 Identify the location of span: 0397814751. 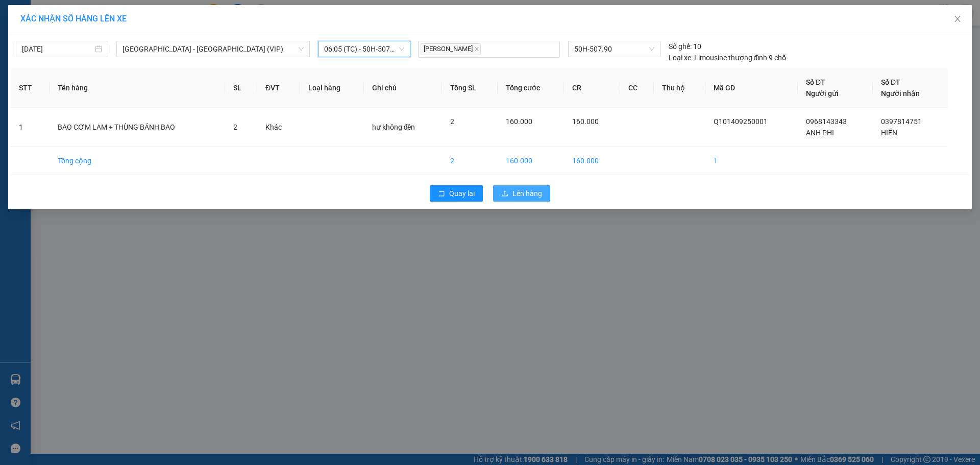
(901, 121).